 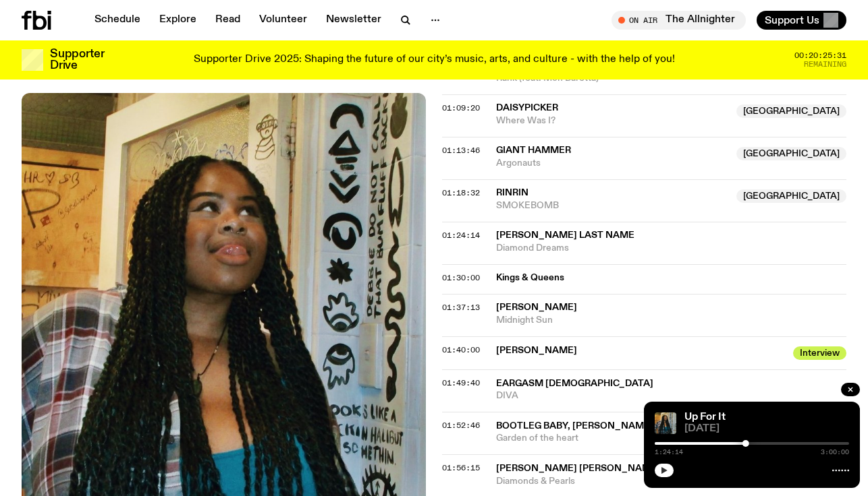 I want to click on button: 01:09:20, so click(x=461, y=108).